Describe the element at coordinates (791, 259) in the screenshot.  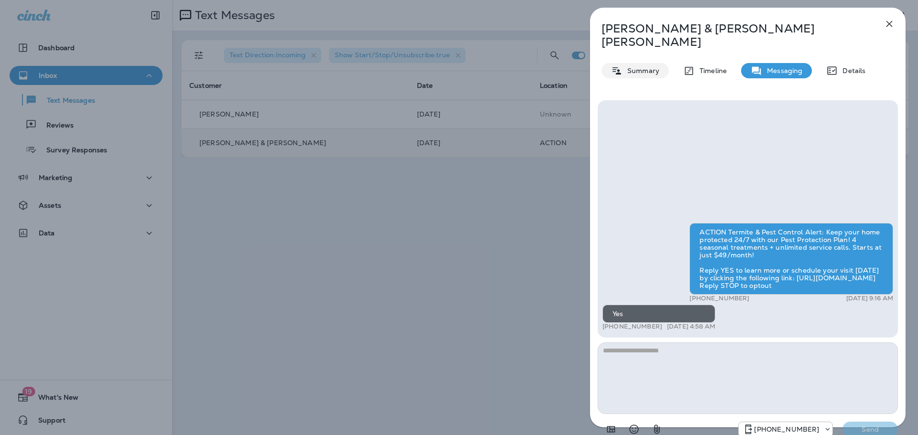
I see `div: ACTION Termite & Pest Control Alert: Keep your home protected 24/7 with our Pest Protection Plan!...` at that location.